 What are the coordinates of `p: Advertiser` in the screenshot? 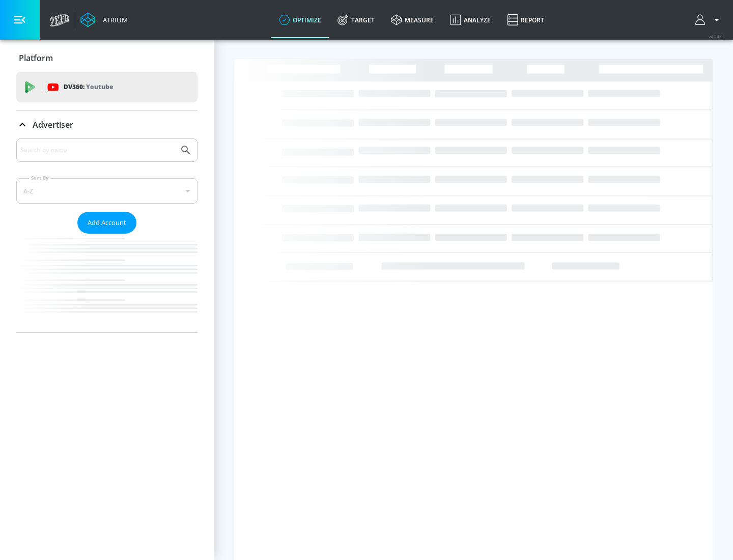 It's located at (53, 125).